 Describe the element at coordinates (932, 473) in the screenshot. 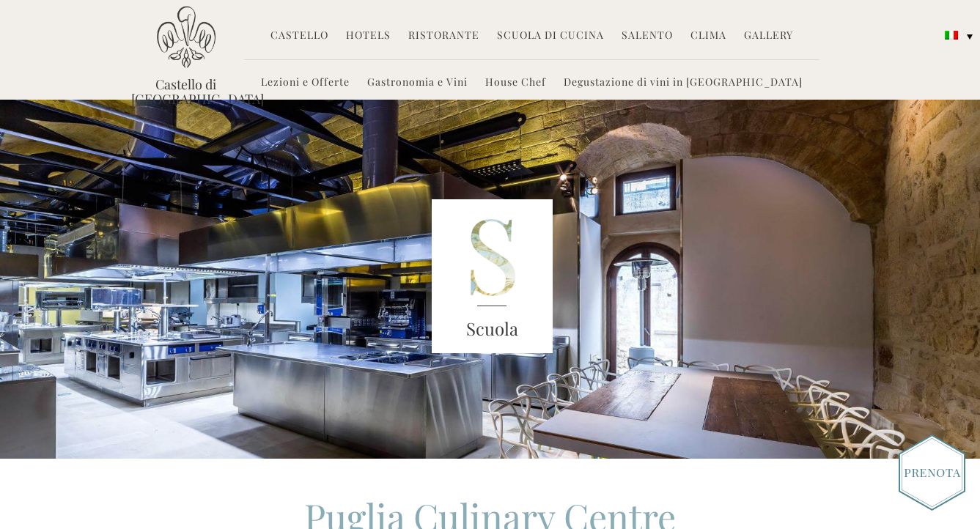

I see `img: Book_Button_Italian.png` at that location.